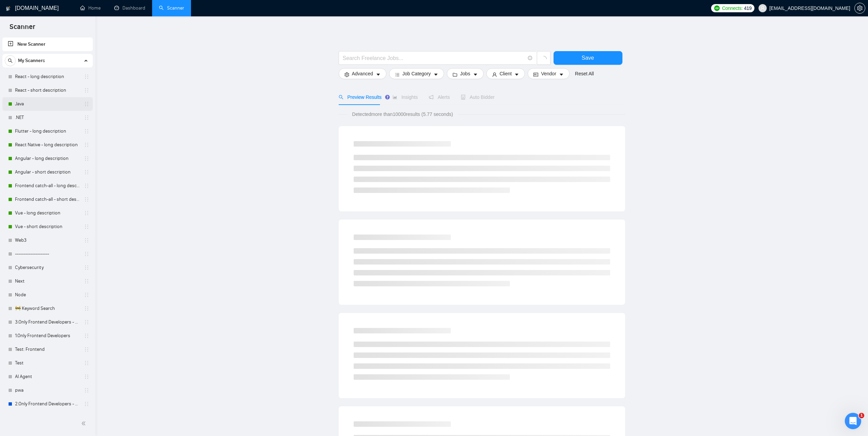 The width and height of the screenshot is (868, 436). Describe the element at coordinates (859, 8) in the screenshot. I see `a: setting` at that location.